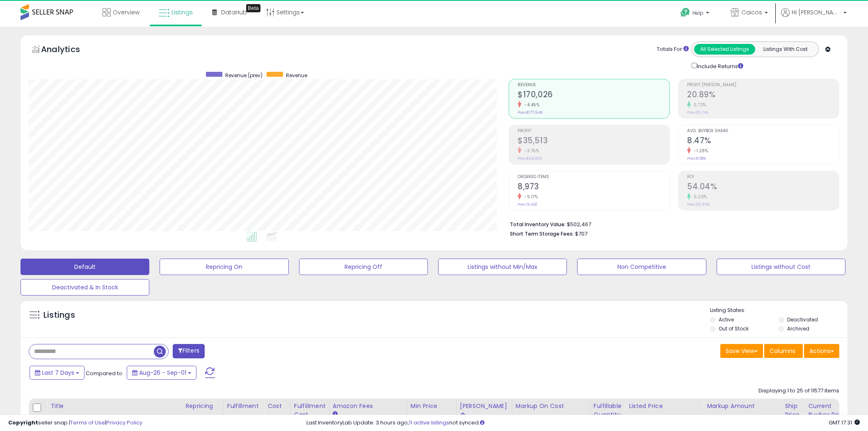  What do you see at coordinates (699, 197) in the screenshot?
I see `small: 0.20%` at bounding box center [699, 197].